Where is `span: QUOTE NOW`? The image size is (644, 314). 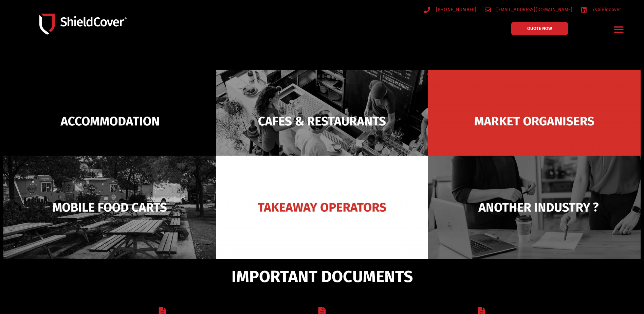
span: QUOTE NOW is located at coordinates (539, 28).